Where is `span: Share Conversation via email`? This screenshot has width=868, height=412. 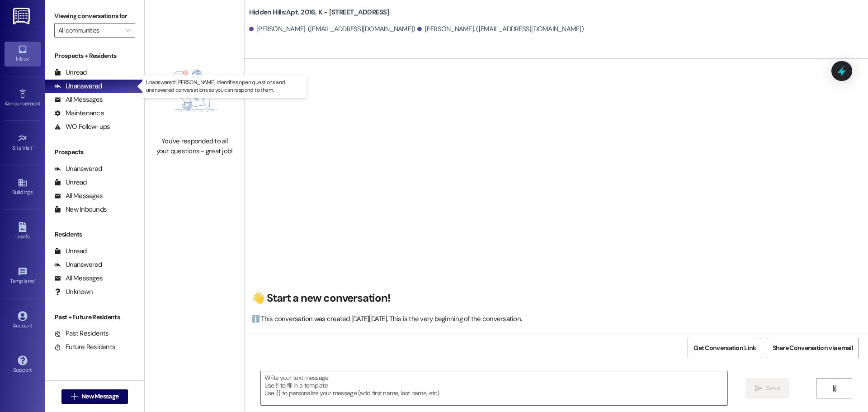
span: Share Conversation via email is located at coordinates (813, 348).